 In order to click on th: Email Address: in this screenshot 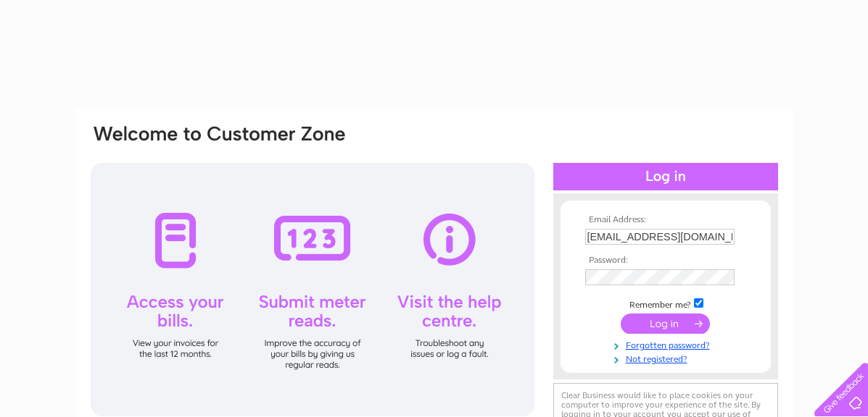, I will do `click(666, 220)`.